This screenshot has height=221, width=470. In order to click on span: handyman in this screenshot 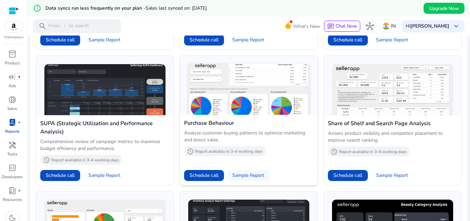, I will do `click(12, 145)`.